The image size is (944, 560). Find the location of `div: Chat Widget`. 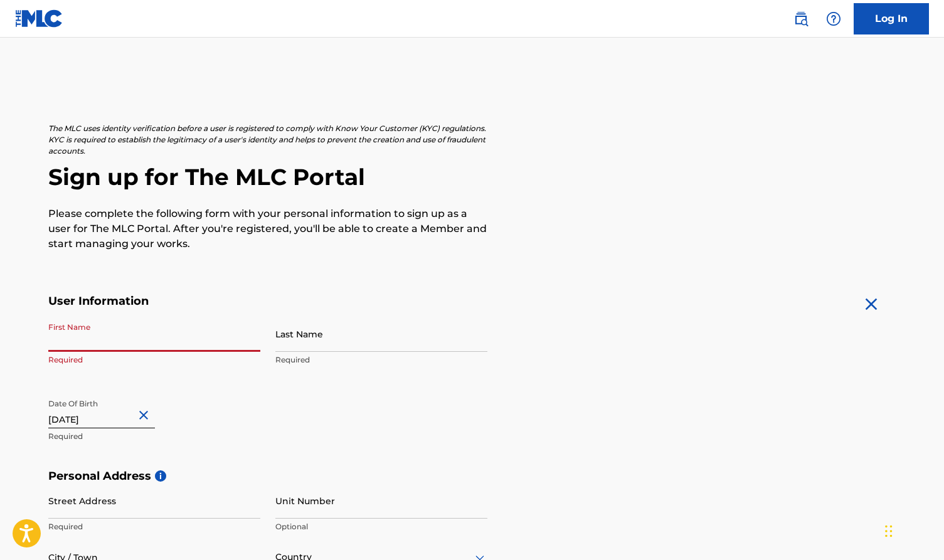

div: Chat Widget is located at coordinates (913, 530).